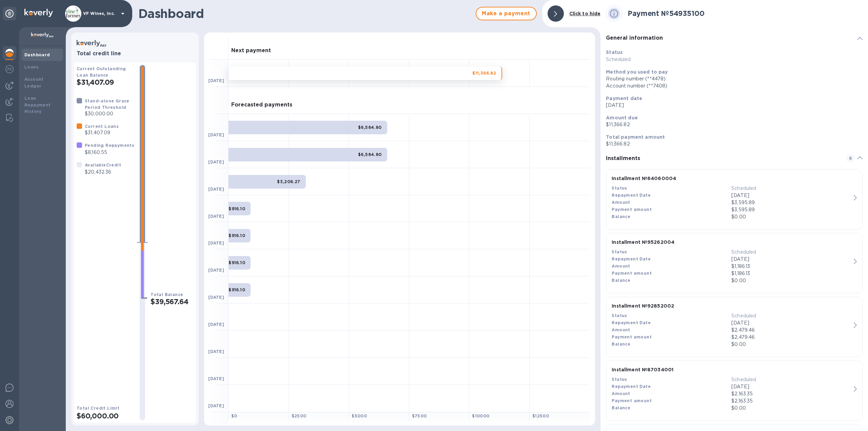 Image resolution: width=868 pixels, height=431 pixels. I want to click on p: $3,595.89, so click(791, 210).